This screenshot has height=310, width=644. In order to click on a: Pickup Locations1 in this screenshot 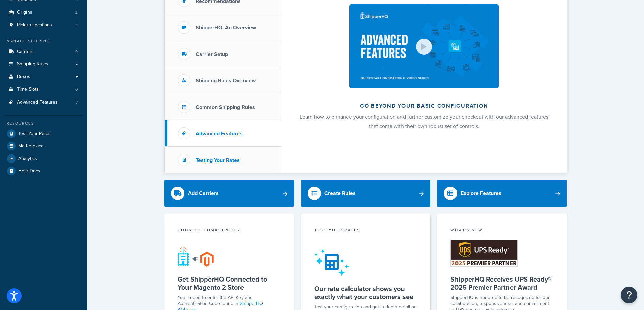, I will do `click(44, 25)`.